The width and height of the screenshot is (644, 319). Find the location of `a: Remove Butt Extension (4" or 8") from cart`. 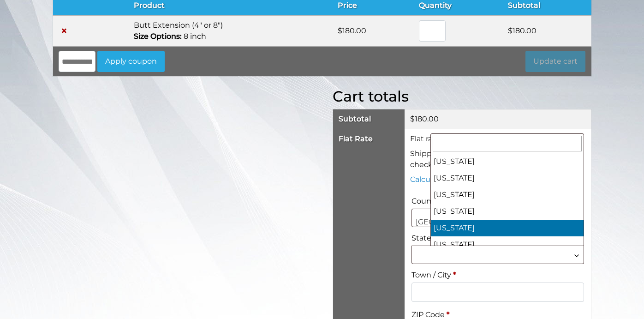

a: Remove Butt Extension (4" or 8") from cart is located at coordinates (64, 31).